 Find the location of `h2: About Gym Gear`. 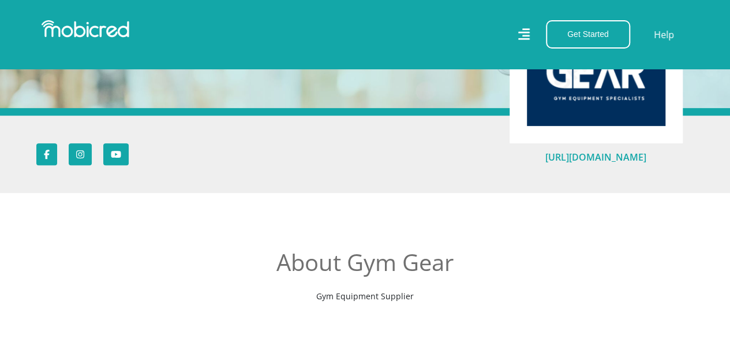

h2: About Gym Gear is located at coordinates (365, 262).